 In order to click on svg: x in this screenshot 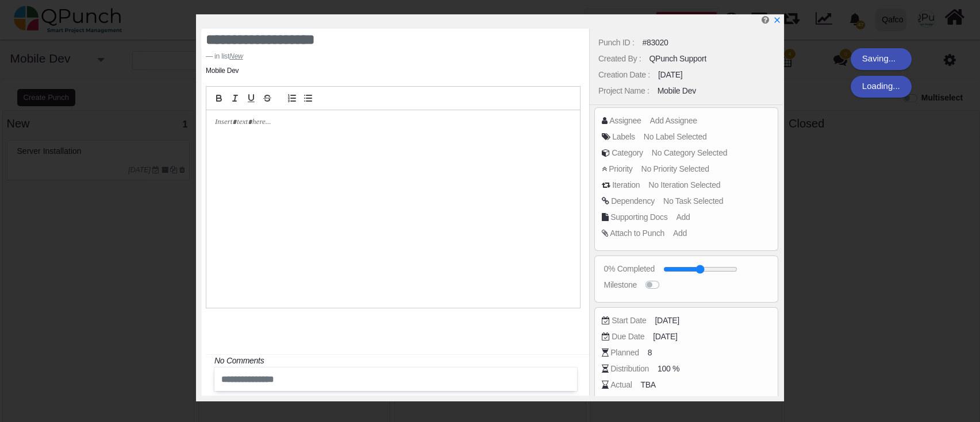, I will do `click(776, 20)`.